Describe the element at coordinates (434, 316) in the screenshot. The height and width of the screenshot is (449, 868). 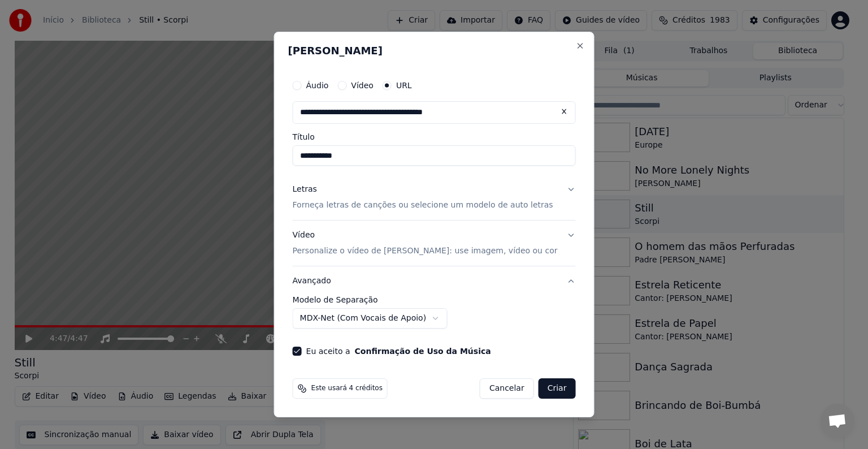
I see `div: Avançado` at that location.